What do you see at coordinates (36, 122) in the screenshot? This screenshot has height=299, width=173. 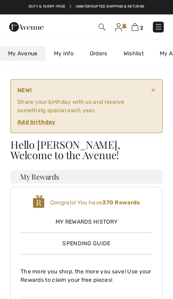 I see `ins: Add birthday` at bounding box center [36, 122].